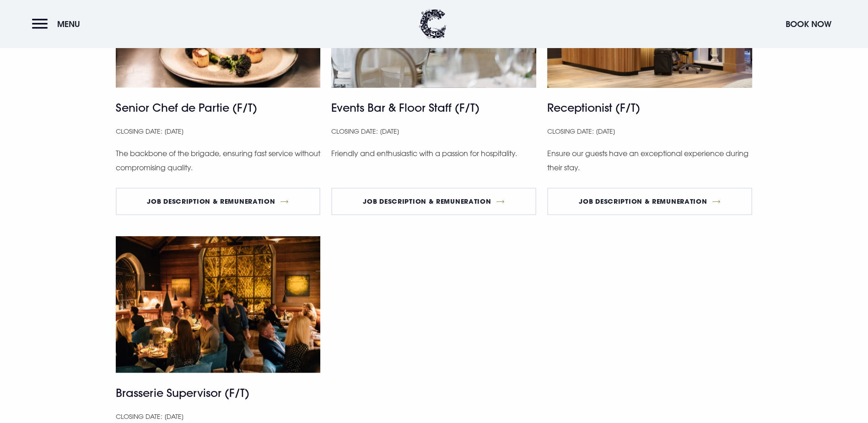 The image size is (868, 423). Describe the element at coordinates (809, 24) in the screenshot. I see `button: Book Now` at that location.